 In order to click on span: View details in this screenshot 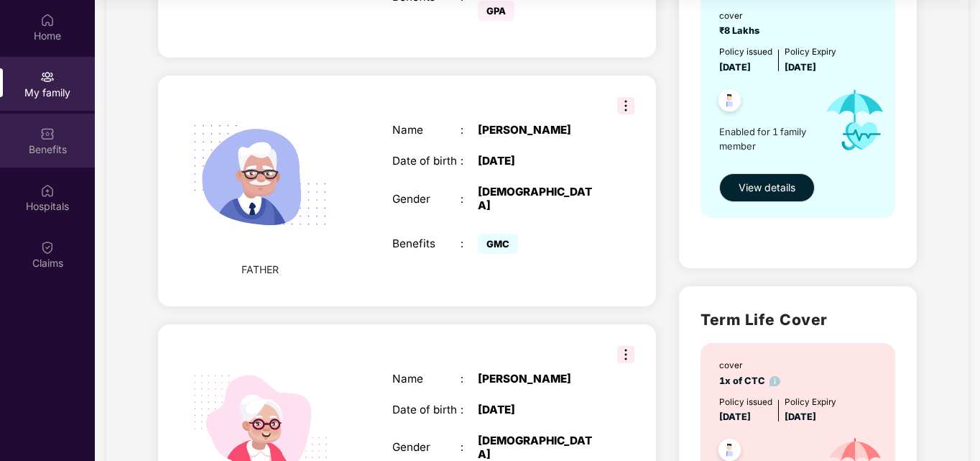, I will do `click(766, 188)`.